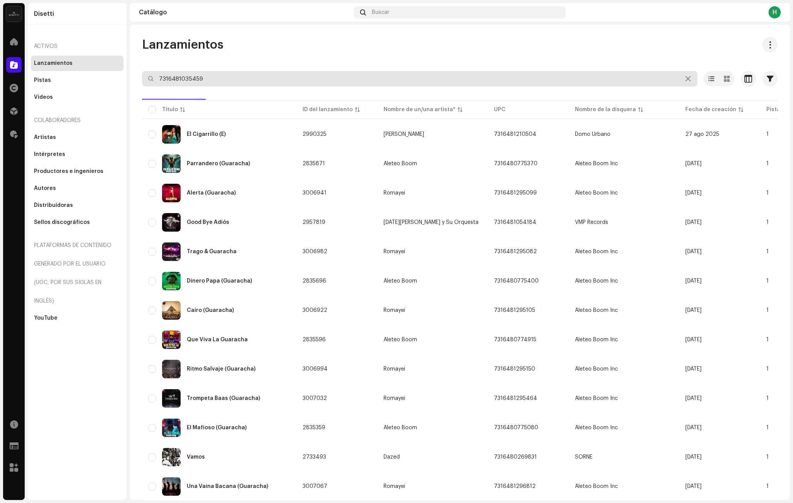 The height and width of the screenshot is (503, 793). What do you see at coordinates (77, 97) in the screenshot?
I see `re-m-nav-item: Videos` at bounding box center [77, 97].